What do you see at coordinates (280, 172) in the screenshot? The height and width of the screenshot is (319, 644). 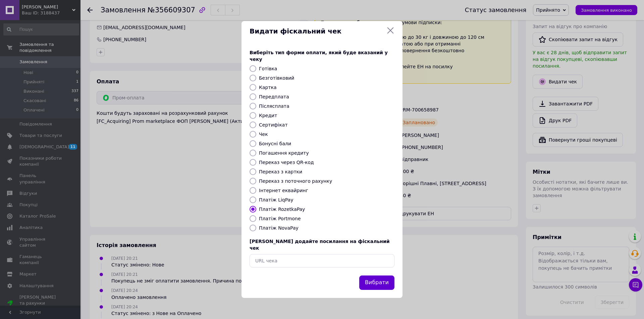 I see `label: Переказ з картки` at bounding box center [280, 172].